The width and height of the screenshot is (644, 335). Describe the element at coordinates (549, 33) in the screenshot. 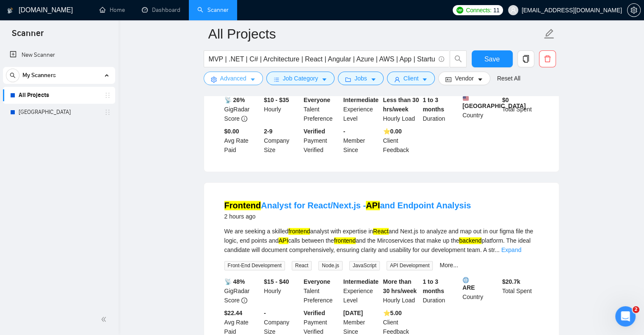

I see `span: edit` at that location.